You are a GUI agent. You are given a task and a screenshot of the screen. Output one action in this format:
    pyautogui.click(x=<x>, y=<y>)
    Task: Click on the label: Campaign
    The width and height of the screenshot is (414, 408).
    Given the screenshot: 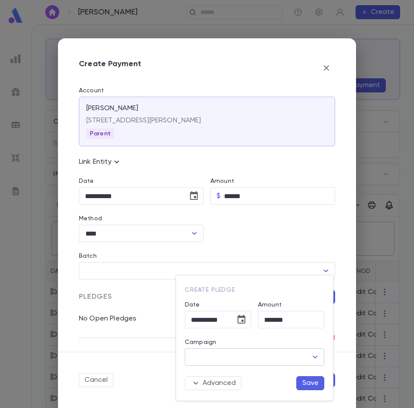 What is the action you would take?
    pyautogui.click(x=200, y=342)
    